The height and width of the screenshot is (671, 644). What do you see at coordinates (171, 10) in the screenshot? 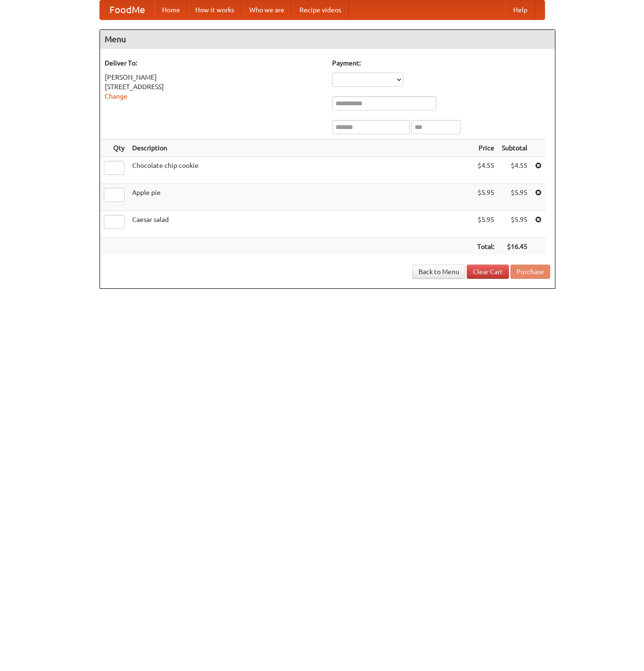
I see `a: Home` at bounding box center [171, 10].